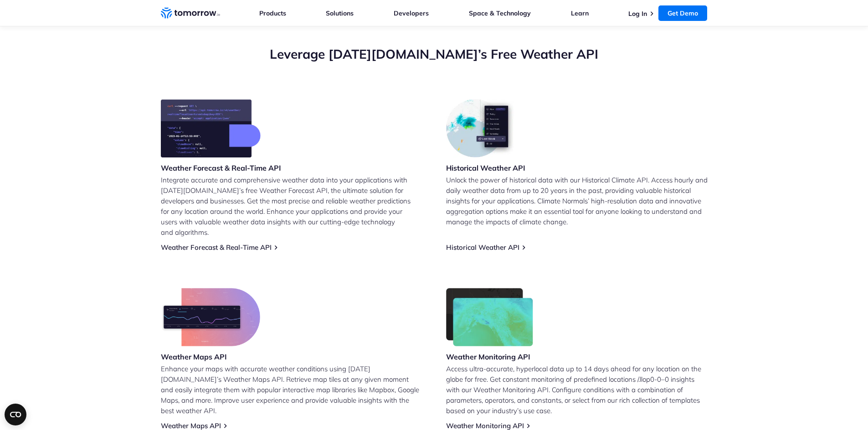 Image resolution: width=868 pixels, height=430 pixels. What do you see at coordinates (411, 13) in the screenshot?
I see `a: Developers` at bounding box center [411, 13].